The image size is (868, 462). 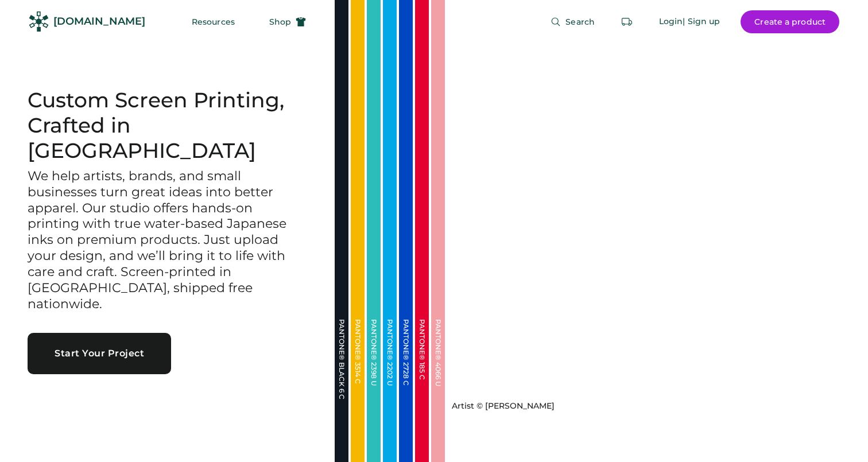 What do you see at coordinates (39, 21) in the screenshot?
I see `img: Rendered Logo - Screens` at bounding box center [39, 21].